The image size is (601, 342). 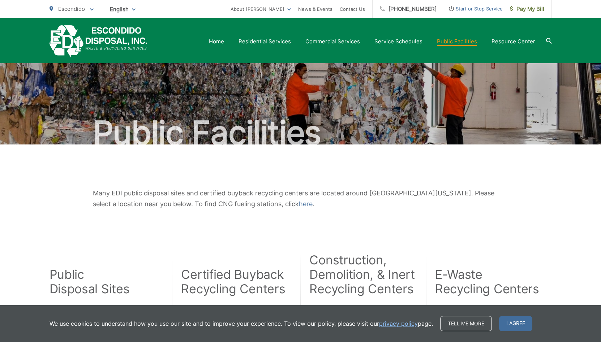 I want to click on a: Service Schedules, so click(x=398, y=42).